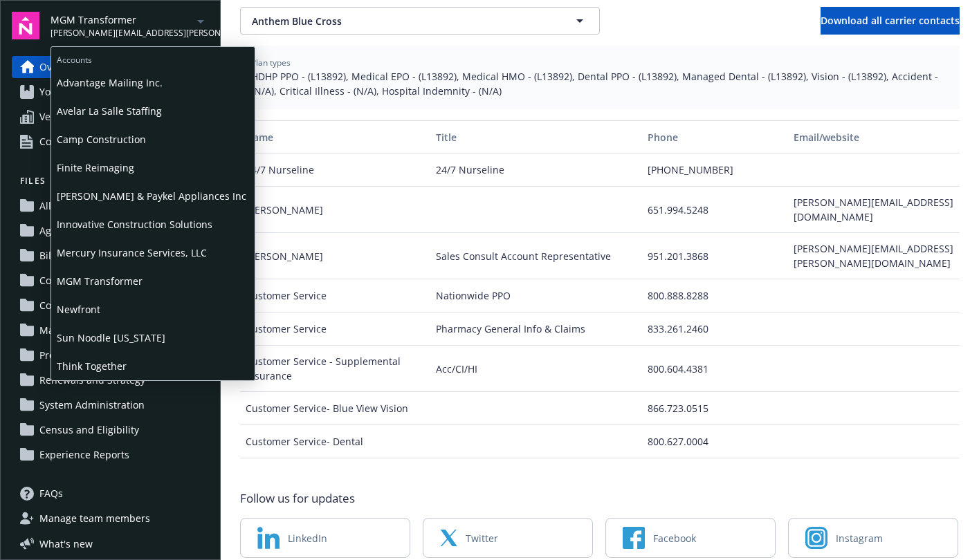 The height and width of the screenshot is (560, 979). What do you see at coordinates (153, 167) in the screenshot?
I see `span: Finite Reimaging` at bounding box center [153, 167].